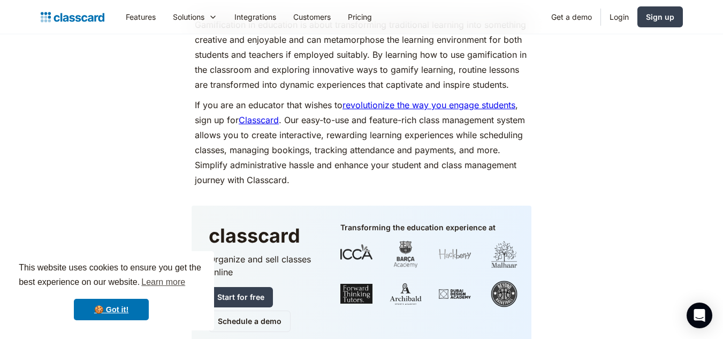 The width and height of the screenshot is (723, 339). Describe the element at coordinates (572, 17) in the screenshot. I see `a: Get a demo` at that location.